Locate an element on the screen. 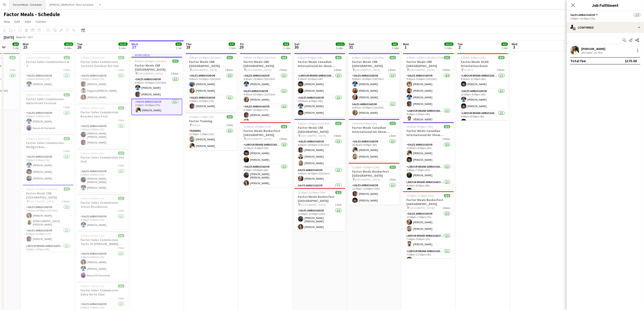  span: 6:00am-7:00am (1h) is located at coordinates (93, 286).